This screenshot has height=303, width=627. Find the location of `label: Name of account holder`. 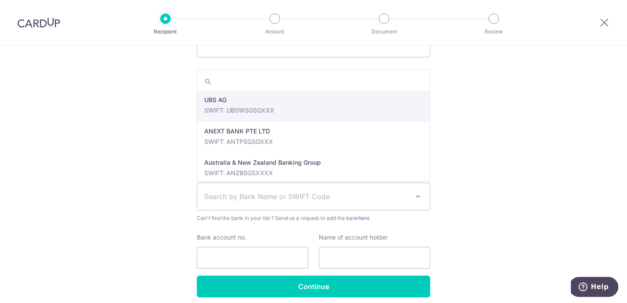

label: Name of account holder is located at coordinates (353, 238).